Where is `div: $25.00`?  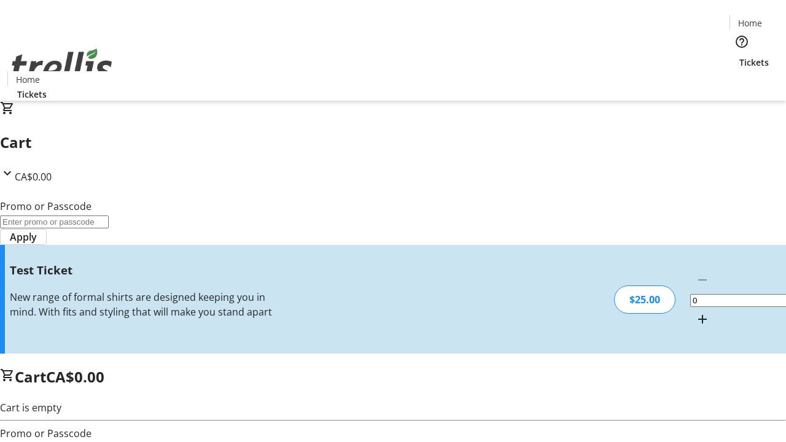 div: $25.00 is located at coordinates (645, 300).